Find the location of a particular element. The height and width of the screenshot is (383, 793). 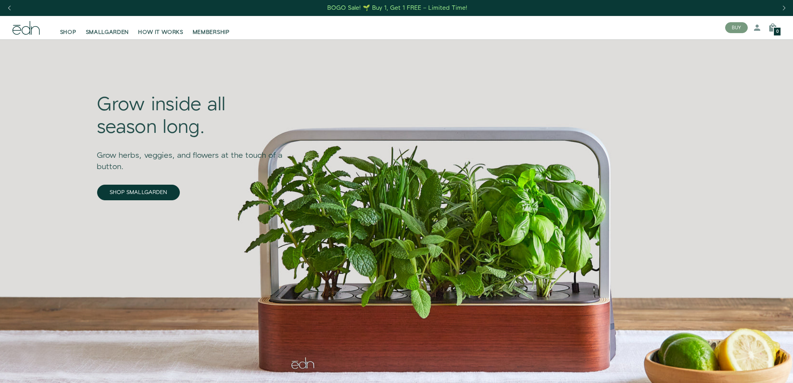

span: SHOP is located at coordinates (68, 32).